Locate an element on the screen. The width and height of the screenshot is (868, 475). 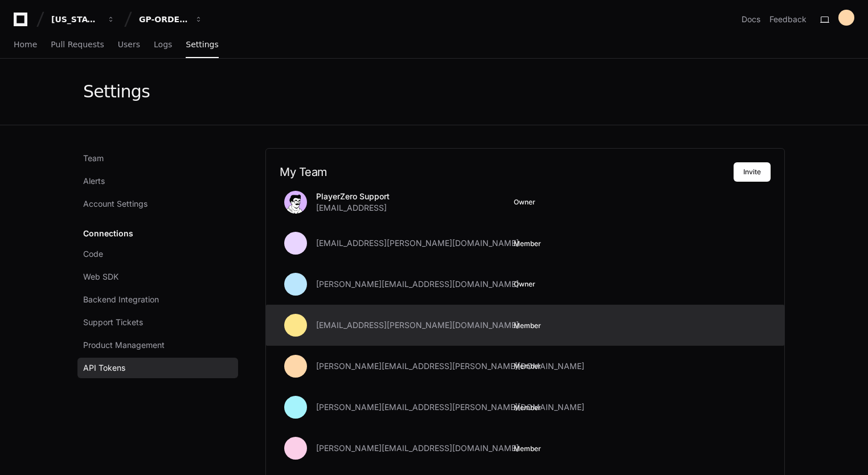
span: Settings is located at coordinates (202, 44).